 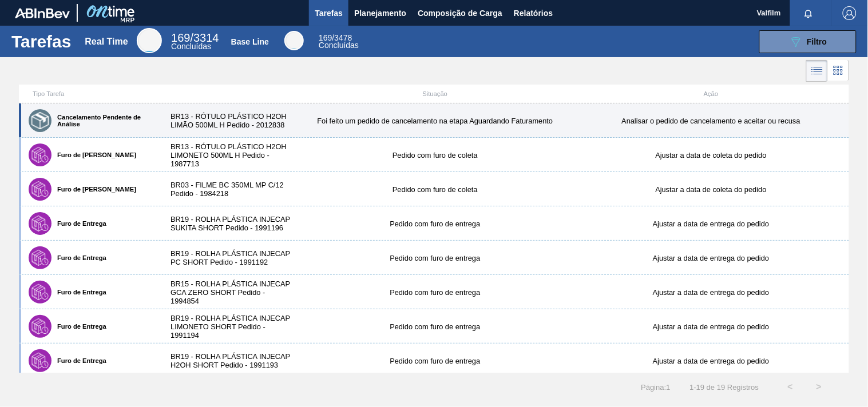 What do you see at coordinates (656, 387) in the screenshot?
I see `span: Página : 1` at bounding box center [656, 387].